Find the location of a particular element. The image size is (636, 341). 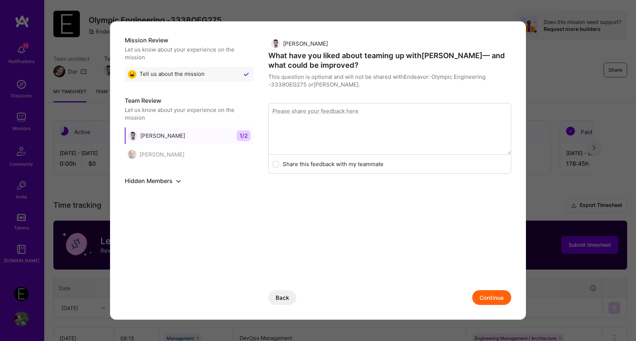

div: modal is located at coordinates (318, 170).